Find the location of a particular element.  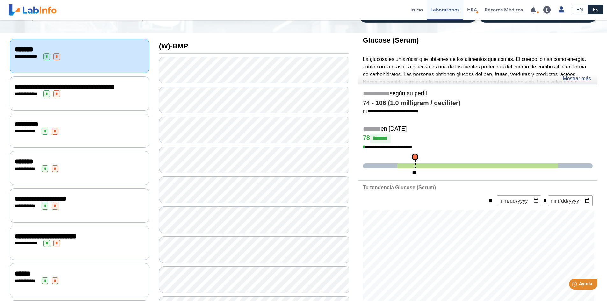

b: Glucose (Serum) is located at coordinates (391, 40).